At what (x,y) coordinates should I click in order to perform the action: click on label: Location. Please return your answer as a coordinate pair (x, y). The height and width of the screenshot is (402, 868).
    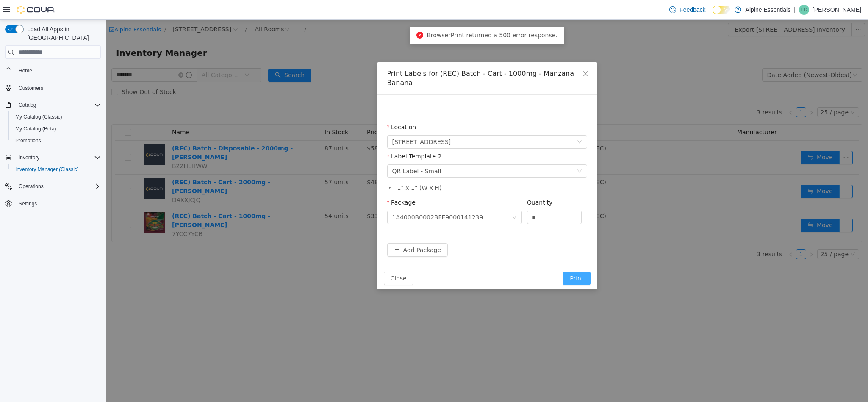
    Looking at the image, I should click on (296, 107).